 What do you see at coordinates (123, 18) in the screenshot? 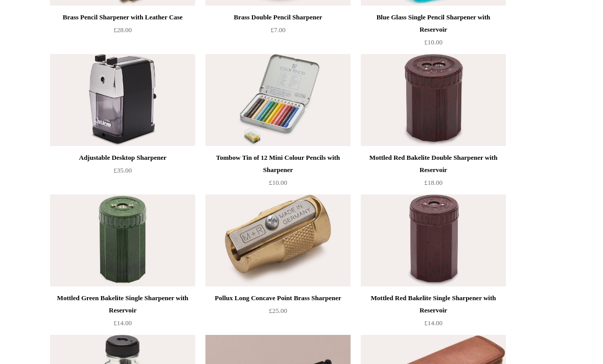
I see `div: Brass Pencil Sharpener with Leather Case` at bounding box center [123, 18].